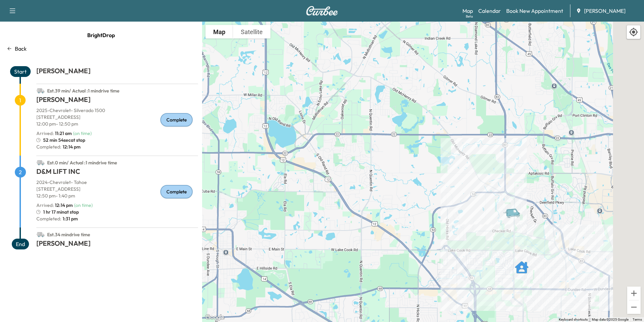  I want to click on a: MapBeta, so click(468, 11).